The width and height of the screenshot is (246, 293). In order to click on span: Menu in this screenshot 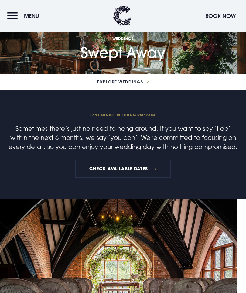, I will do `click(32, 16)`.